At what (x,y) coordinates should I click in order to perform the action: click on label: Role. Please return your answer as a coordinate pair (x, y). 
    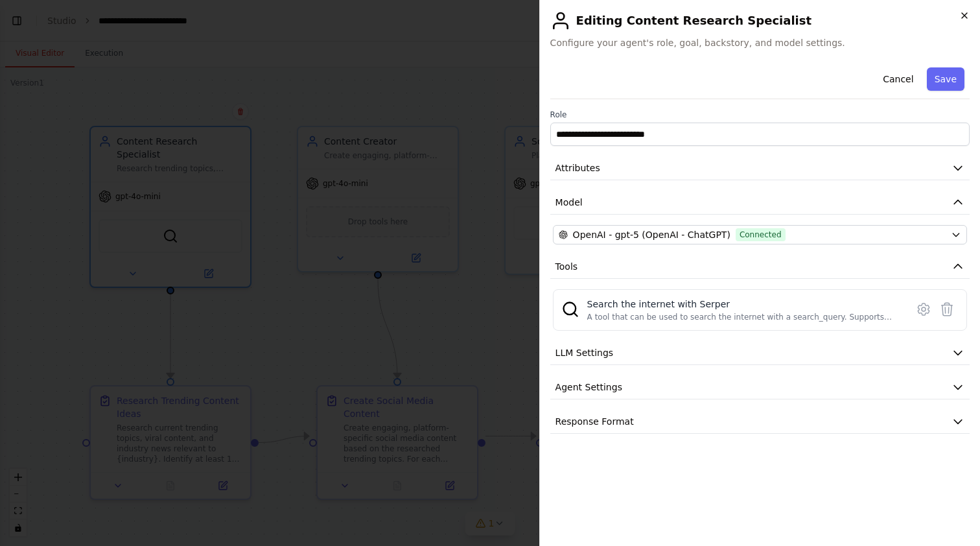
    Looking at the image, I should click on (760, 115).